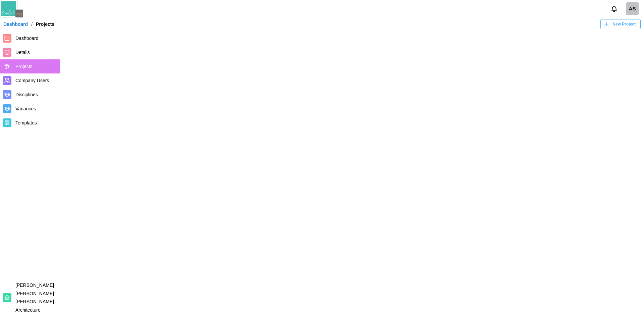  What do you see at coordinates (24, 67) in the screenshot?
I see `span: Projects` at bounding box center [24, 67].